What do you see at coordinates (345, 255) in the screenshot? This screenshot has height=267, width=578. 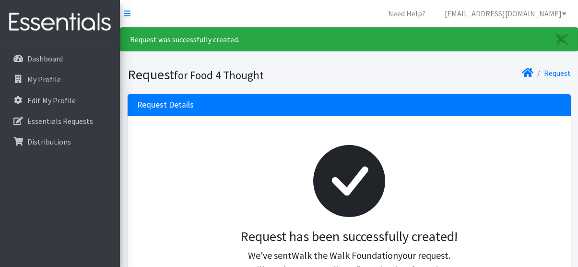 I see `span: Walk the Walk Foundation` at bounding box center [345, 255].